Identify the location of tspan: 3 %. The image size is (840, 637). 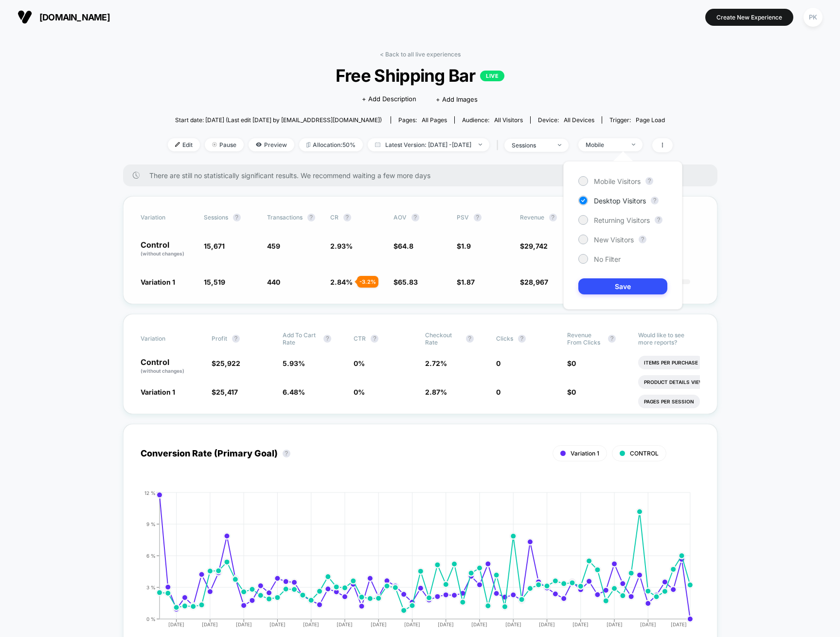
(151, 587).